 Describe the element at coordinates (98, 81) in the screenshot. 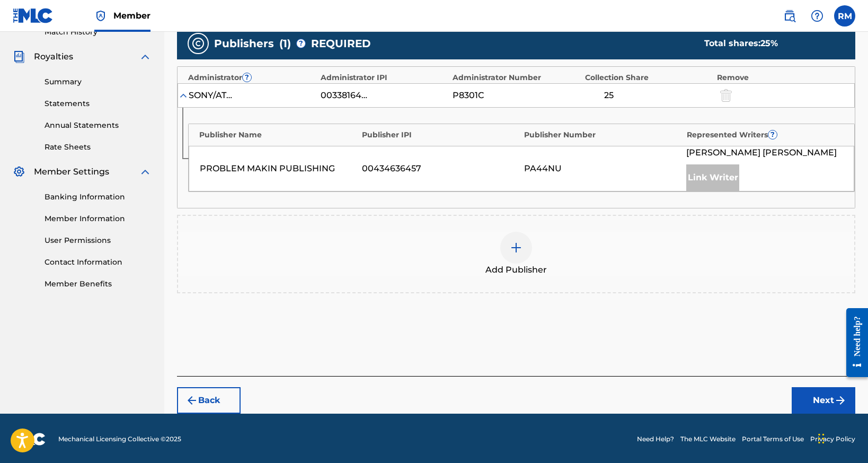

I see `a: Summary` at that location.